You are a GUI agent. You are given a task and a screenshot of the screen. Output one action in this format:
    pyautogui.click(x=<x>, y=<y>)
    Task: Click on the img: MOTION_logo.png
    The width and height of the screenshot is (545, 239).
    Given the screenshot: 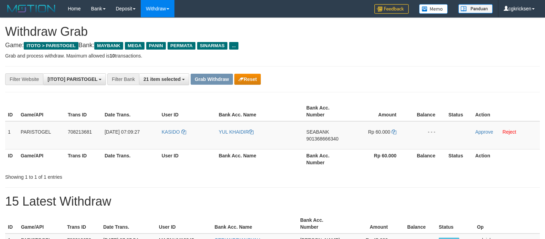 What is the action you would take?
    pyautogui.click(x=31, y=9)
    